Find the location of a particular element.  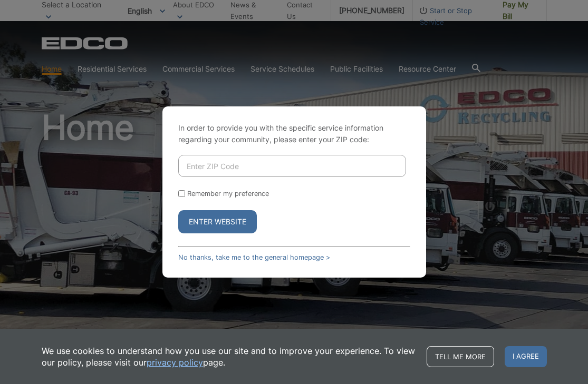

p: In order to provide you with the specific service information regarding your community, please en... is located at coordinates (294, 134).